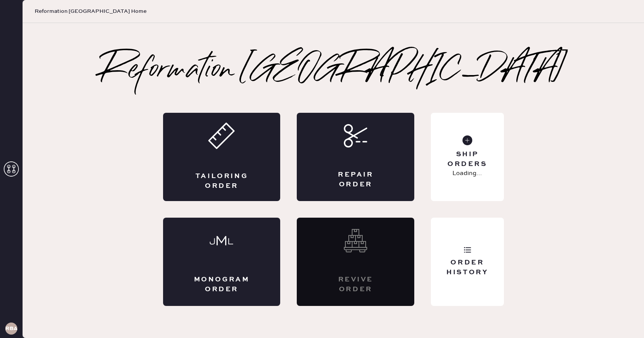 Image resolution: width=644 pixels, height=338 pixels. What do you see at coordinates (467, 159) in the screenshot?
I see `div: Ship Orders` at bounding box center [467, 159].